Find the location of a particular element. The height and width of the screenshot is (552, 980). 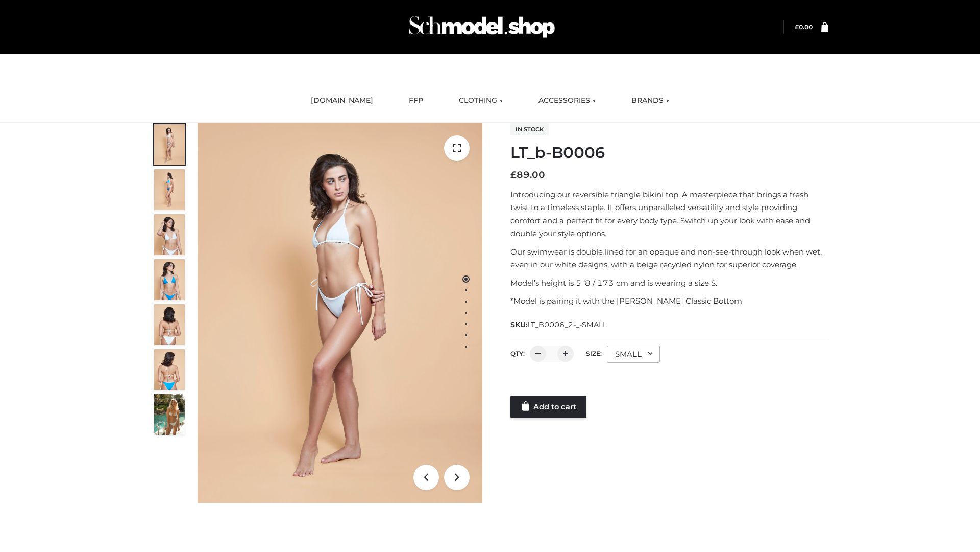

p: Our swimwear is double lined for an opaque and non-see-through look when wet, even in our white d... is located at coordinates (669, 258).